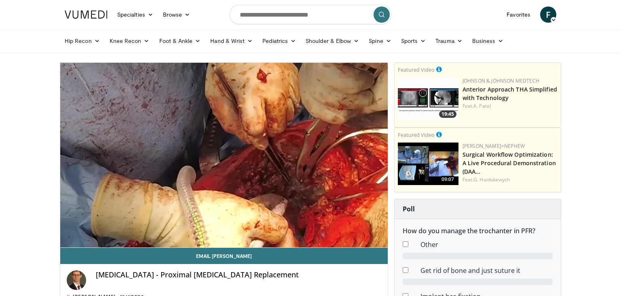  I want to click on video-js: Video Player, so click(224, 155).